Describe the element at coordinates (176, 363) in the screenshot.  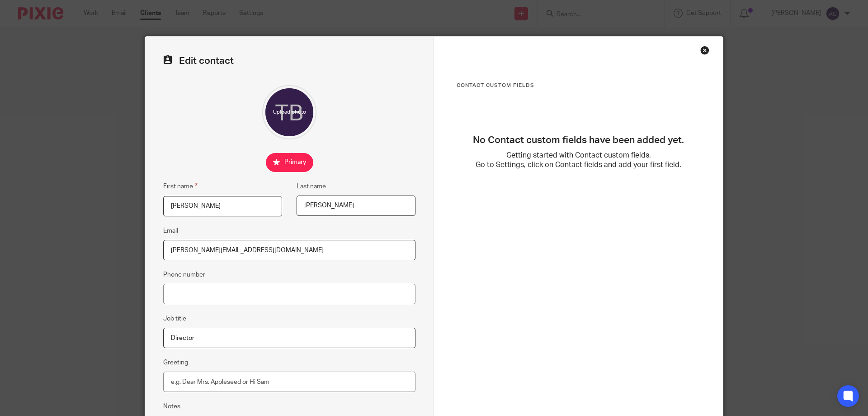
I see `label: Greeting` at that location.